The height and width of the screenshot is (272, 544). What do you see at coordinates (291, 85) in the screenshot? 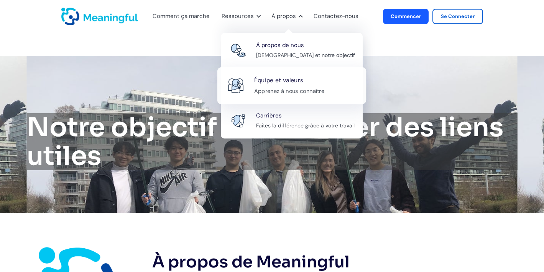
I see `a: Icône À propos de nousÉquipe et valeursApprenez à nous connaître` at bounding box center [291, 85].